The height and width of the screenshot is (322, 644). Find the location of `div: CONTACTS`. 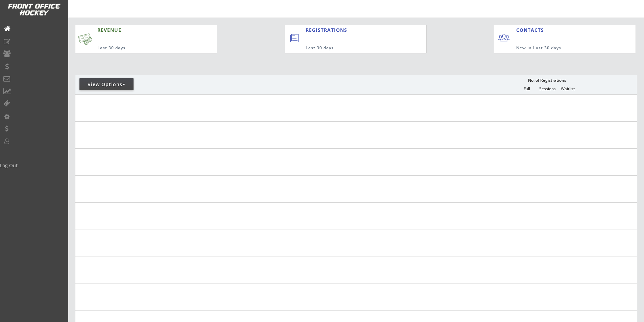

div: CONTACTS is located at coordinates (531, 30).